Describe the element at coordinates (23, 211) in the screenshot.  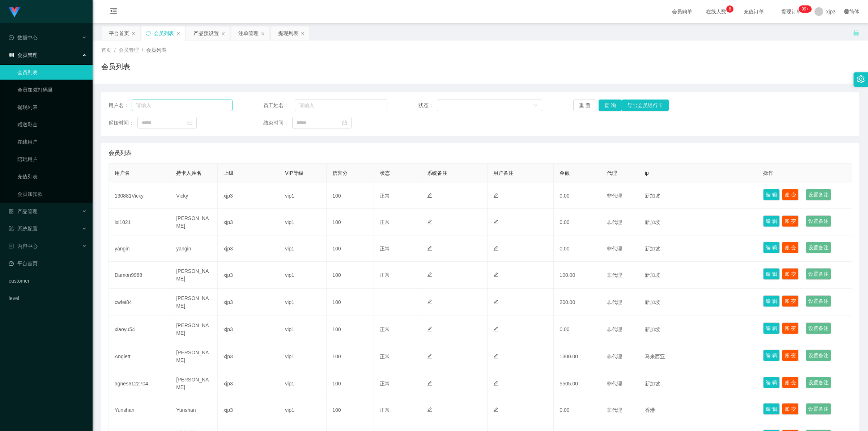
I see `span: 产品管理` at that location.